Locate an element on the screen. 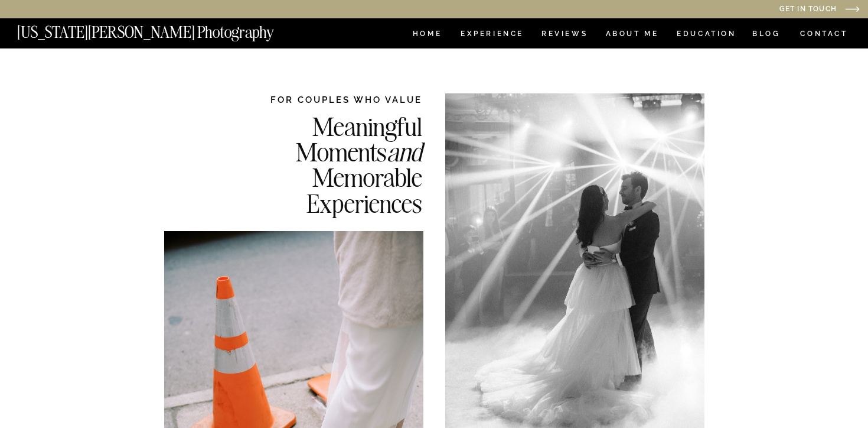  h2: Get in Touch is located at coordinates (747, 9).